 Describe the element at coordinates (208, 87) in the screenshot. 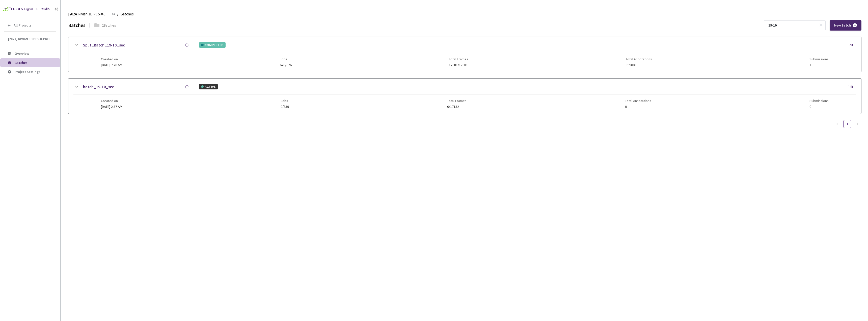

I see `div: ACTIVE` at that location.